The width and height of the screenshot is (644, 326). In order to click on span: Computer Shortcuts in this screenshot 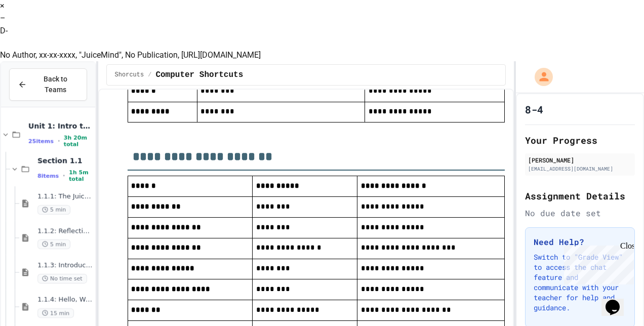, I will do `click(199, 75)`.